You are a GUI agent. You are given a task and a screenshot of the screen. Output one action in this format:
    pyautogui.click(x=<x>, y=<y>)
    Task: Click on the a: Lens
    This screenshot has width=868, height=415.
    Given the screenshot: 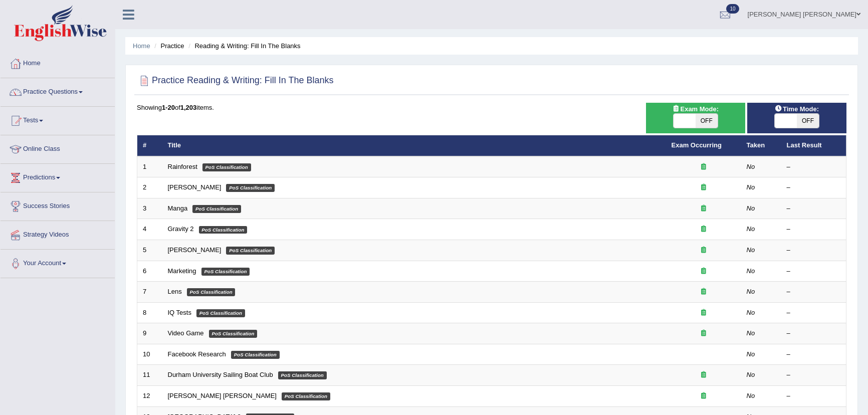 What is the action you would take?
    pyautogui.click(x=174, y=291)
    